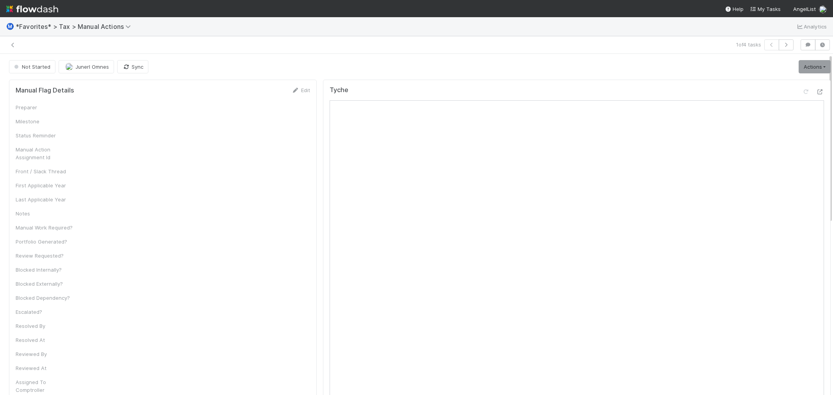  Describe the element at coordinates (45, 171) in the screenshot. I see `div: Front / Slack Thread` at that location.